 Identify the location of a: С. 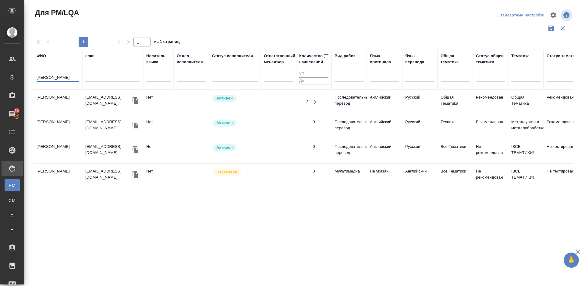
(12, 216).